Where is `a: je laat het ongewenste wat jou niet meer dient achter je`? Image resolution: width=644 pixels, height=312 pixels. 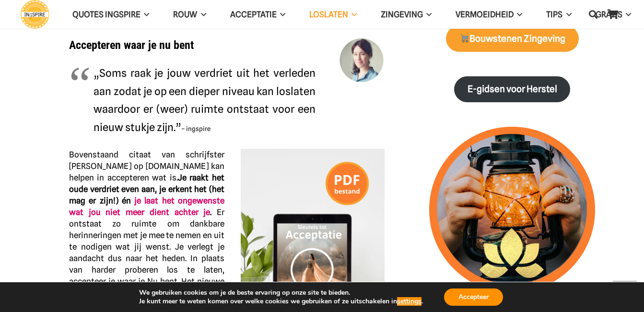
a: je laat het ongewenste wat jou niet meer dient achter je is located at coordinates (147, 206).